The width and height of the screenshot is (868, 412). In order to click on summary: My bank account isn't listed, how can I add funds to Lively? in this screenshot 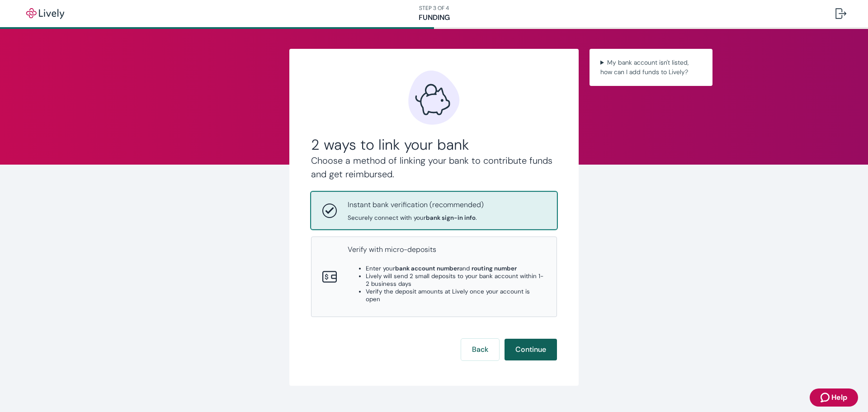, I will do `click(651, 68)`.